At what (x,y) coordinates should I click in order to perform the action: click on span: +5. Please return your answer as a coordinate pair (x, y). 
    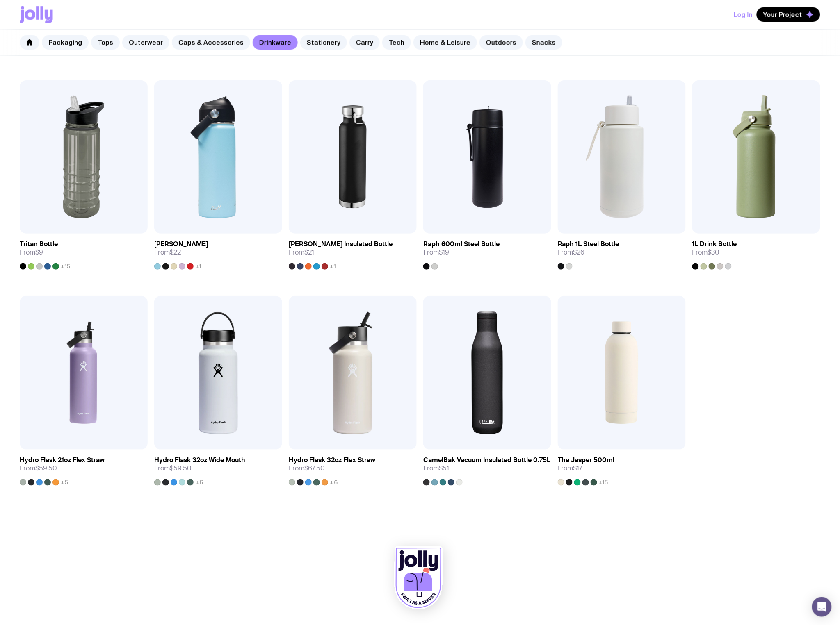
    Looking at the image, I should click on (64, 482).